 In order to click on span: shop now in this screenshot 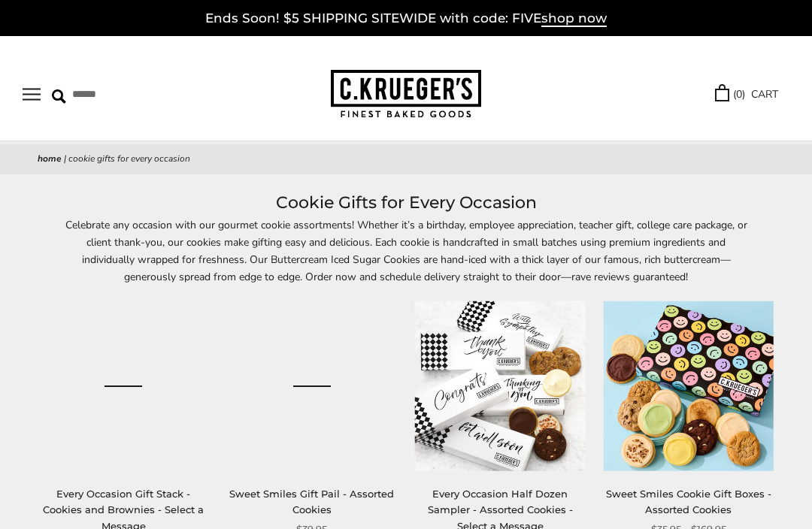, I will do `click(573, 19)`.